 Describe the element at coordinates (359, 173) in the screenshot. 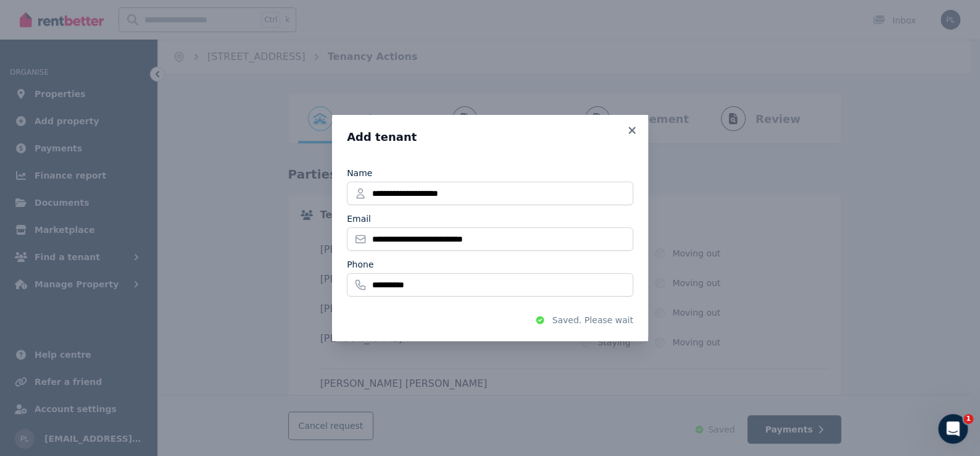

I see `label: Name` at that location.